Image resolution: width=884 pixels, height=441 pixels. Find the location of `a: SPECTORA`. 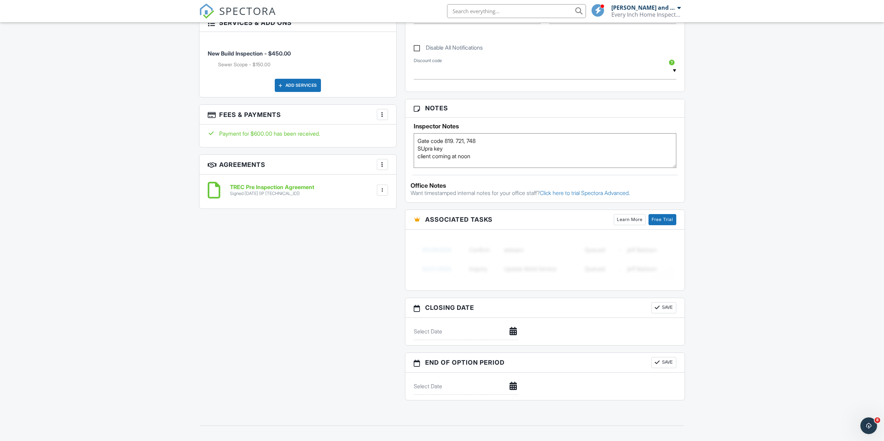

a: SPECTORA is located at coordinates (238, 17).